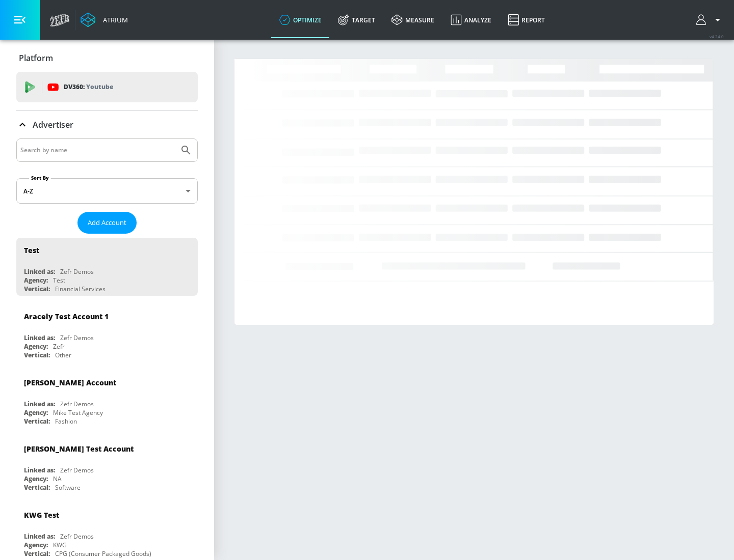 This screenshot has height=560, width=734. I want to click on span: Add Account, so click(107, 223).